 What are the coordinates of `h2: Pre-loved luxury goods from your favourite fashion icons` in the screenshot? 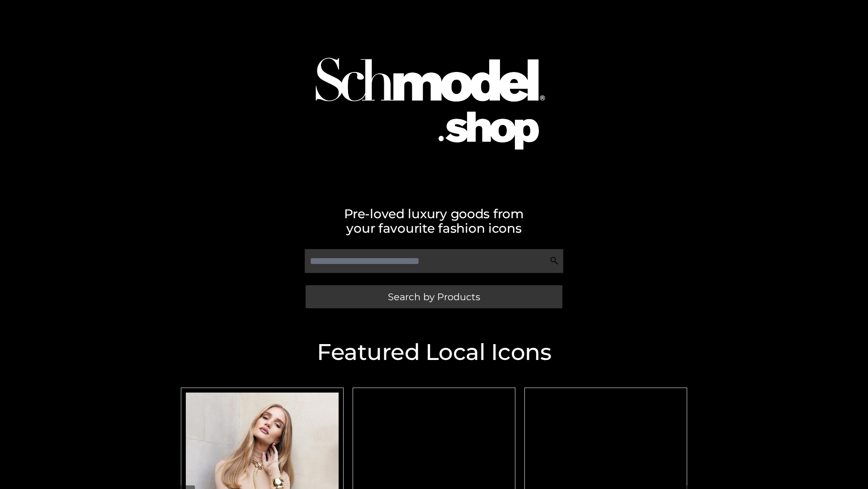 It's located at (434, 221).